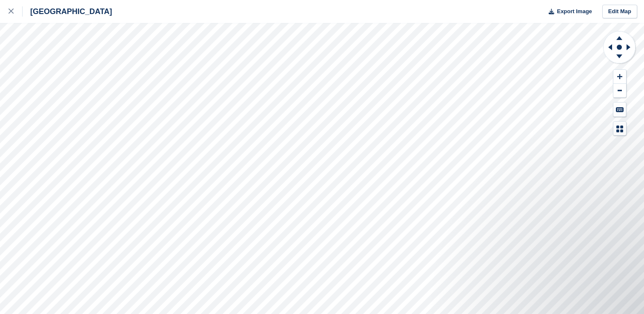 The width and height of the screenshot is (644, 314). What do you see at coordinates (620, 77) in the screenshot?
I see `button: Zoom In` at bounding box center [620, 77].